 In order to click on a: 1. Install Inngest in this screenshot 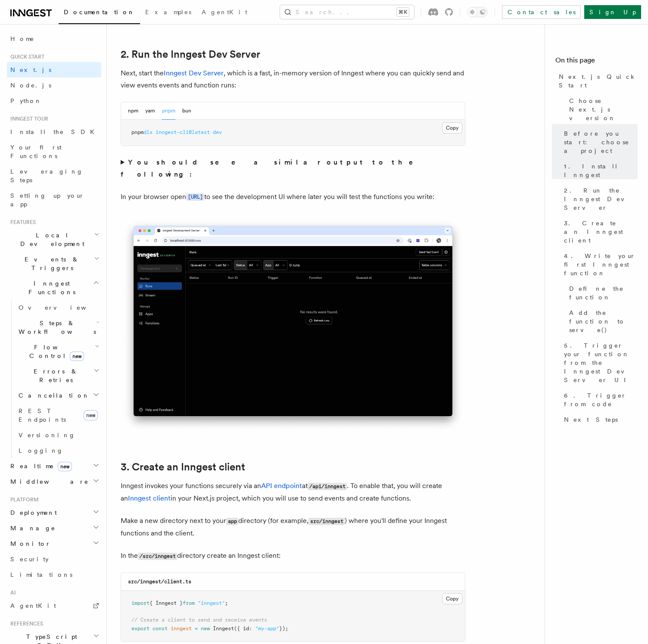, I will do `click(599, 171)`.